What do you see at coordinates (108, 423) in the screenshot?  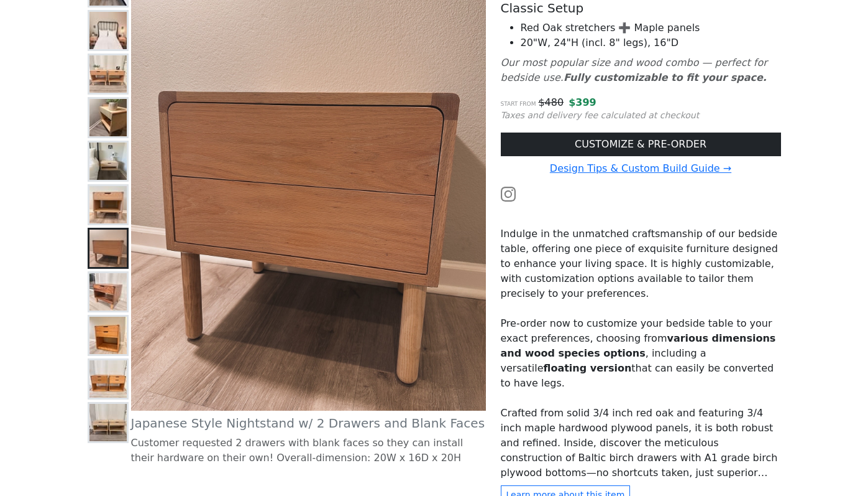 I see `img: Japanese-Style Birch Nightstand Sets` at bounding box center [108, 423].